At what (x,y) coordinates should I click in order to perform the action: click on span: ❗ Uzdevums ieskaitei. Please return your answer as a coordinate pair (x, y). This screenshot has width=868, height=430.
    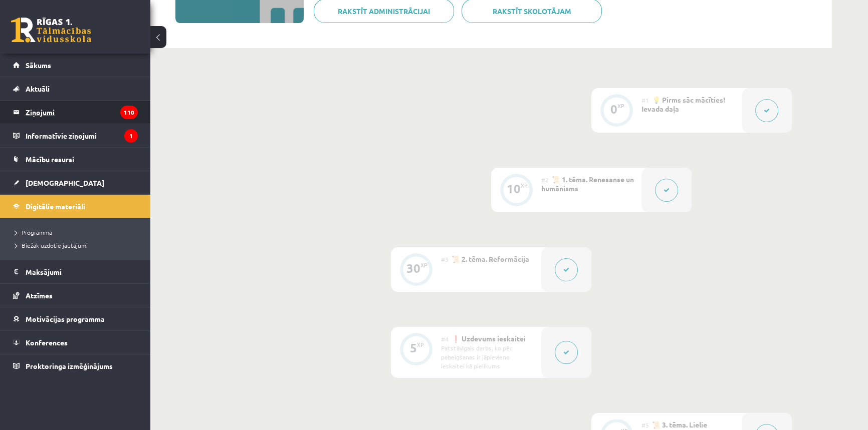
    Looking at the image, I should click on (489, 338).